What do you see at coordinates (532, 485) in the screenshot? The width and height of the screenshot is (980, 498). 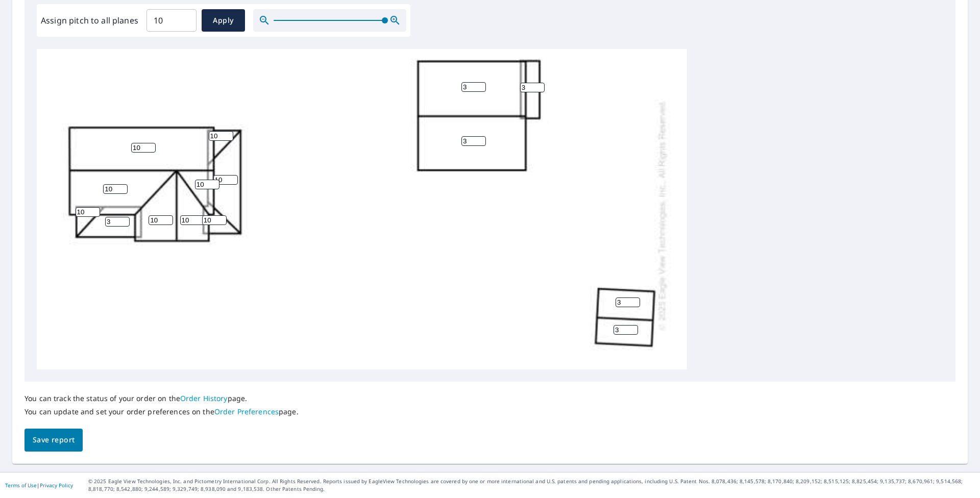 I see `p: © 2025 Eagle View Technologies, Inc. and Pictometry International Corp. All Rights Reserved. Repo...` at bounding box center [532, 485].